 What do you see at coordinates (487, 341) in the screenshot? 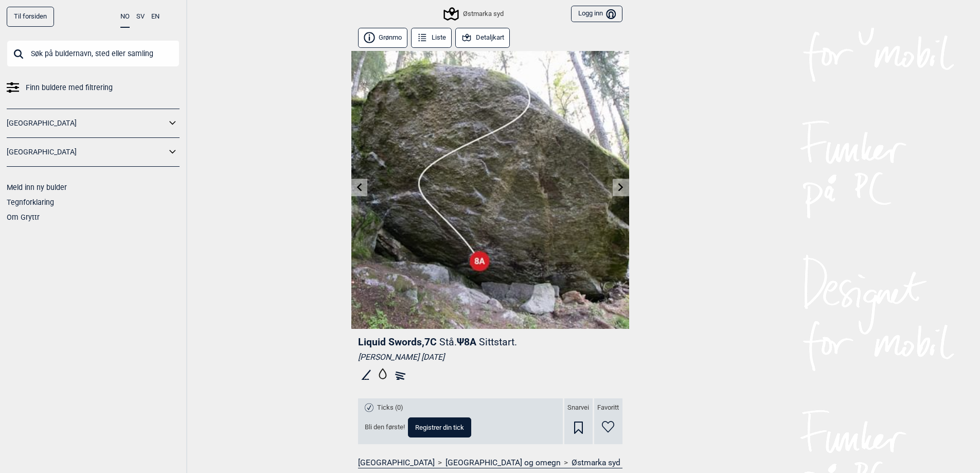
I see `span: Ψ 8A` at bounding box center [487, 341].